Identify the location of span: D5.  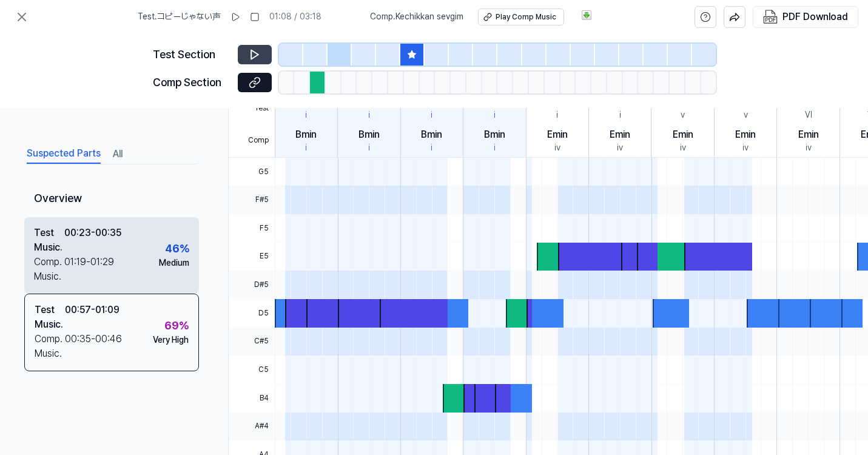
(251, 313).